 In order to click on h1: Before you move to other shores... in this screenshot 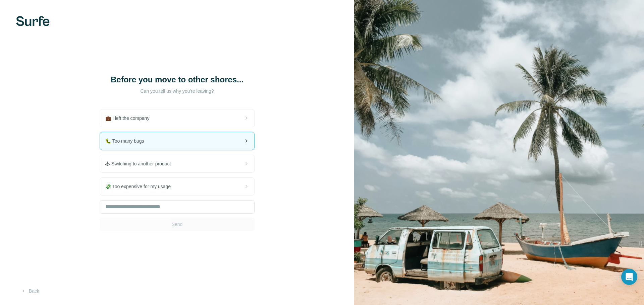, I will do `click(177, 80)`.